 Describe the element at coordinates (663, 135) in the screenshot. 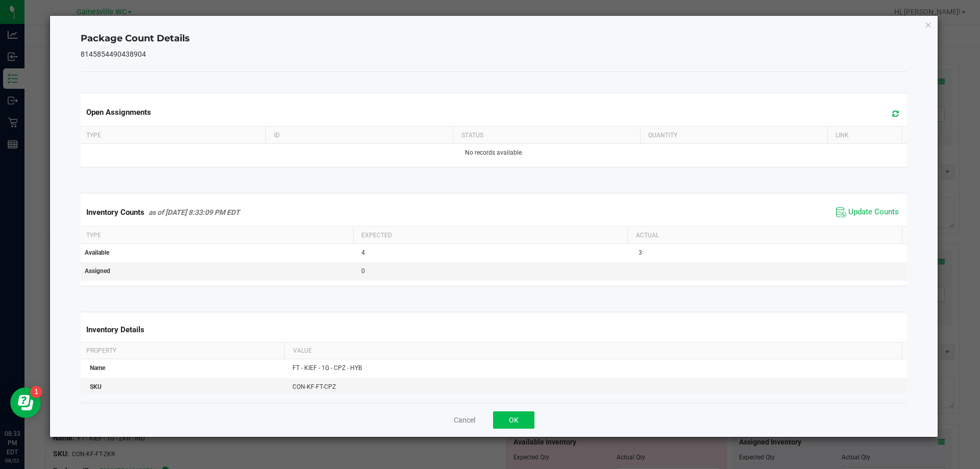

I see `span: Quantity` at that location.